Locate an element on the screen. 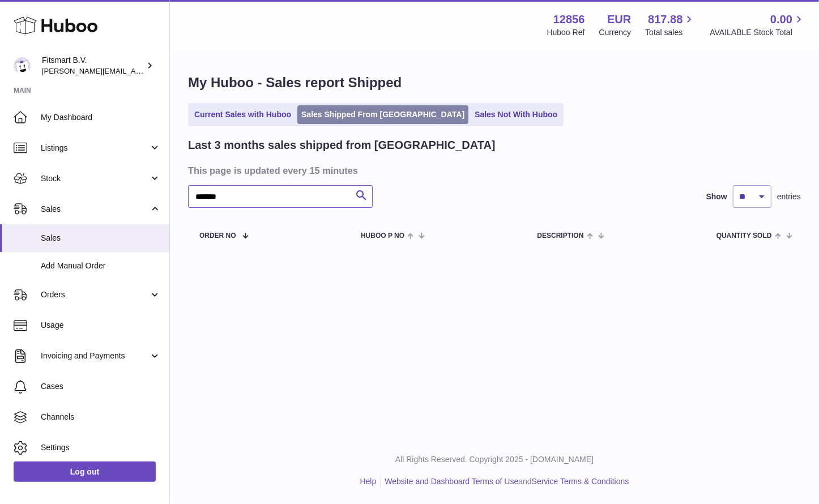 This screenshot has height=504, width=819. a: Website and Dashboard Terms of Use is located at coordinates (452, 481).